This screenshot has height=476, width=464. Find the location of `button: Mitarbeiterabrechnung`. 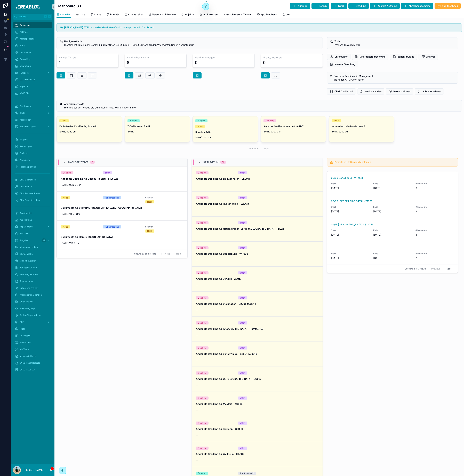

button: Mitarbeiterabrechnung is located at coordinates (370, 57).